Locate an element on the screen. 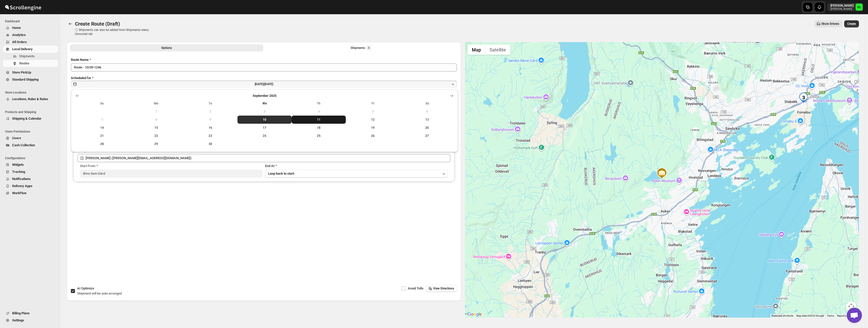  button: Users is located at coordinates (31, 138).